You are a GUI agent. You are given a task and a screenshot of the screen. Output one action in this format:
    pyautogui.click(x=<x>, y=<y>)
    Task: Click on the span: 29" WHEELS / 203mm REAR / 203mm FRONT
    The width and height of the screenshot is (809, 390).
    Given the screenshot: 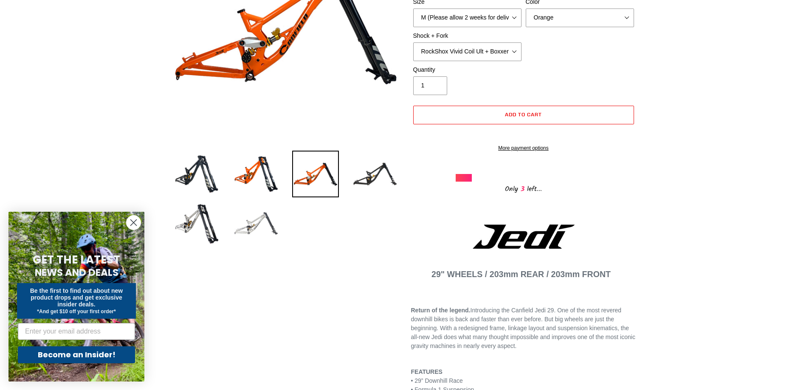 What is the action you would take?
    pyautogui.click(x=521, y=274)
    